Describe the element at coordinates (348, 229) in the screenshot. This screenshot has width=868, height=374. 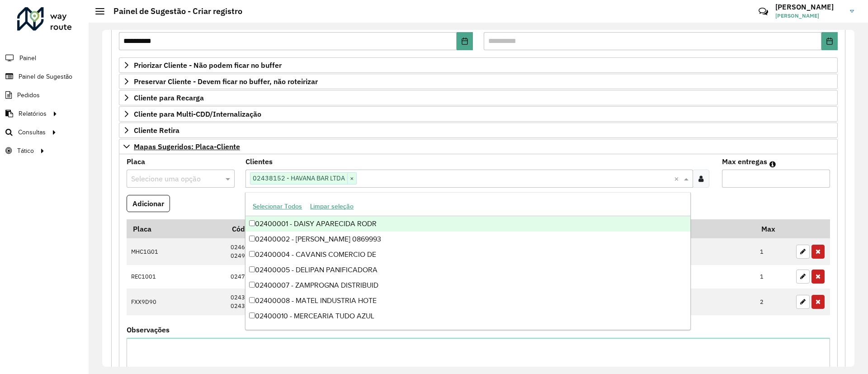
I see `th: Código Cliente` at that location.